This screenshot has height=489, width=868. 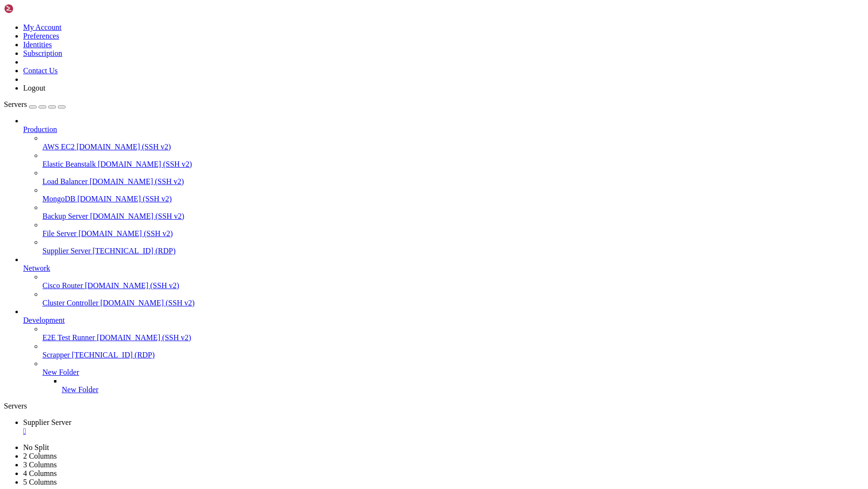 What do you see at coordinates (59, 147) in the screenshot?
I see `span: AWS EC2` at bounding box center [59, 147].